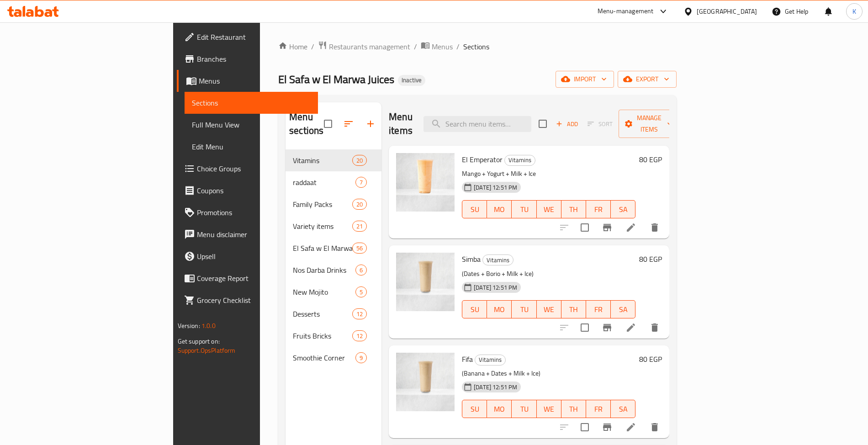 This screenshot has width=868, height=445. Describe the element at coordinates (600, 124) in the screenshot. I see `span: Select section first` at that location.